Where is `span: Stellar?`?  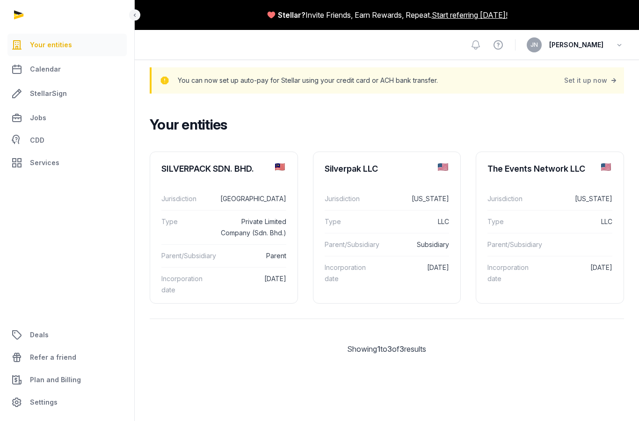
span: Stellar? is located at coordinates (292, 15).